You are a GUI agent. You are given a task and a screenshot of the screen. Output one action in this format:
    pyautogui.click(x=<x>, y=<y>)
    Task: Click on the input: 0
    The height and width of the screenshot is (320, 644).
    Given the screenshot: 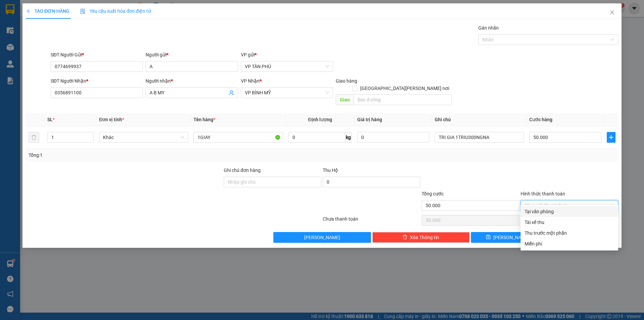 What is the action you would take?
    pyautogui.click(x=393, y=137)
    